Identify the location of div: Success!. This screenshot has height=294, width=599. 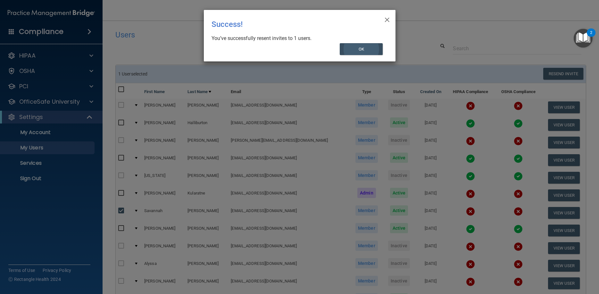
(286, 24).